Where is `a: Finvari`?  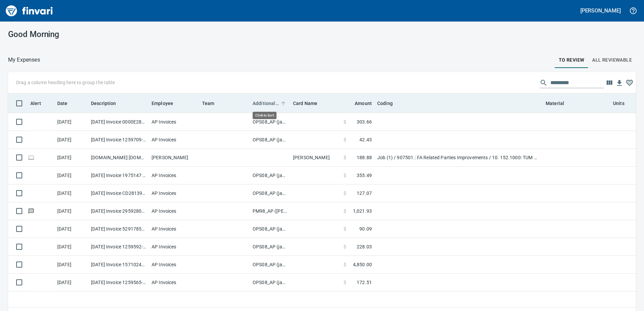
a: Finvari is located at coordinates (29, 11).